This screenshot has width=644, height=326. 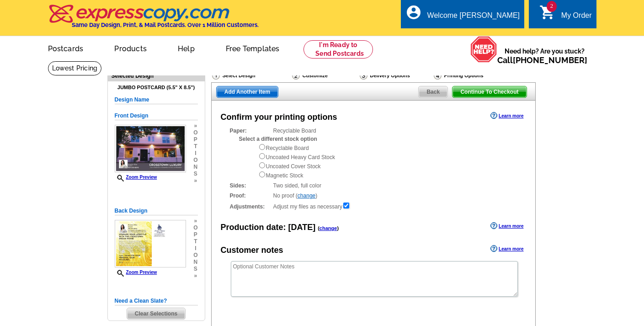 What do you see at coordinates (388, 161) in the screenshot?
I see `div: Recyclable Board Uncoated Heavy Card Stock Uncoated Cover Stock Magnetic Stock` at bounding box center [388, 161].